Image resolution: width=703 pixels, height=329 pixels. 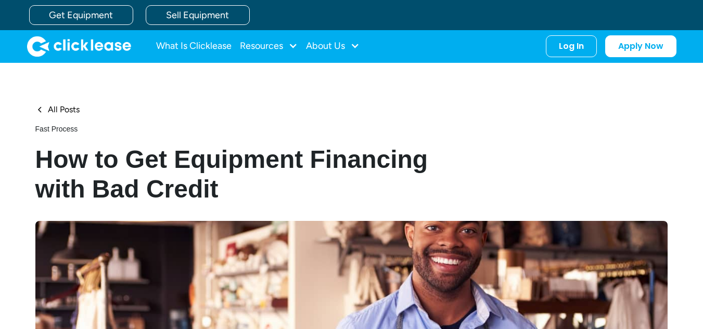 What do you see at coordinates (57, 110) in the screenshot?
I see `a: All Posts` at bounding box center [57, 110].